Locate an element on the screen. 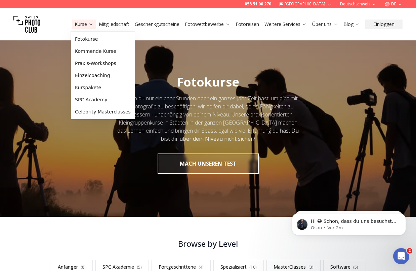  a: Kurse is located at coordinates (84, 24).